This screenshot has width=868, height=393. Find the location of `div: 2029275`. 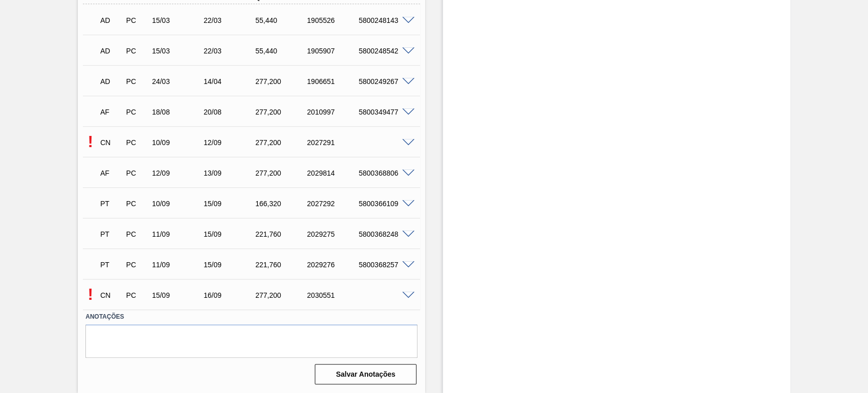

div: 2029275 is located at coordinates (333, 234).